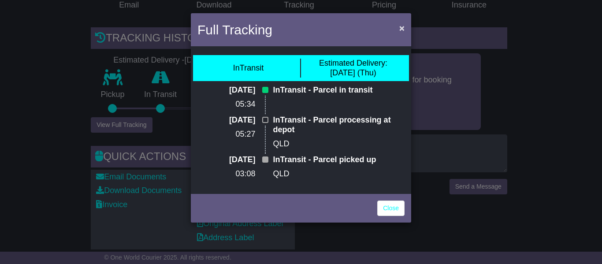  What do you see at coordinates (235, 30) in the screenshot?
I see `h4: Full Tracking` at bounding box center [235, 30].